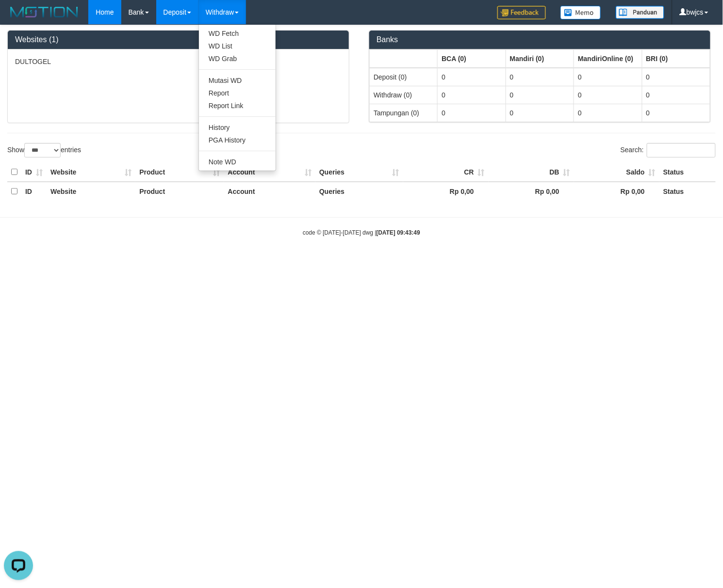  I want to click on a: Note WD, so click(237, 162).